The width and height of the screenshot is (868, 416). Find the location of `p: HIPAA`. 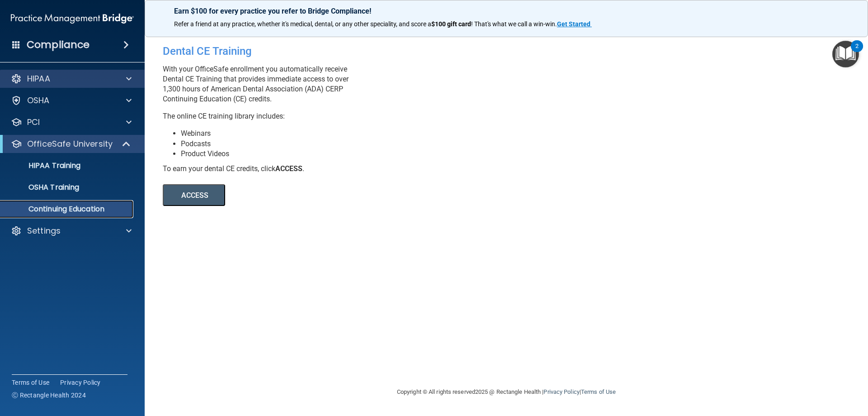

p: HIPAA is located at coordinates (38, 79).